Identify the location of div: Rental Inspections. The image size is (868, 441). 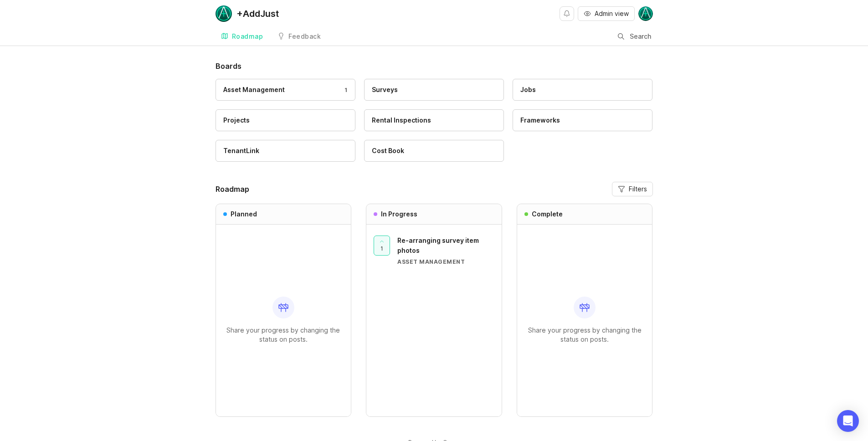
(401, 121).